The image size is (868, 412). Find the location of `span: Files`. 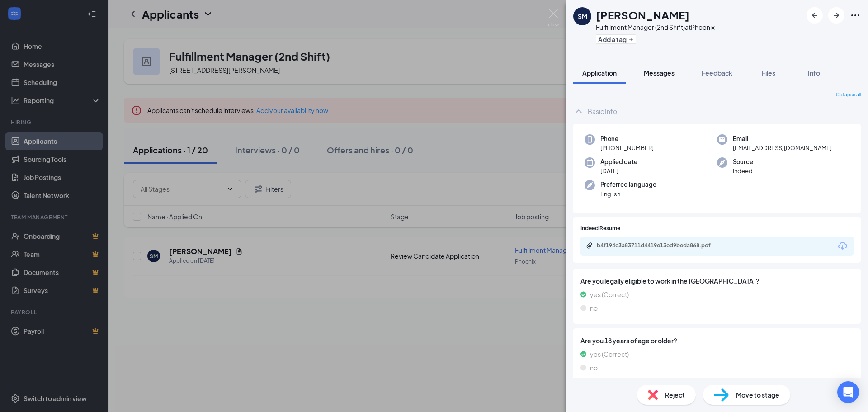

span: Files is located at coordinates (769, 73).